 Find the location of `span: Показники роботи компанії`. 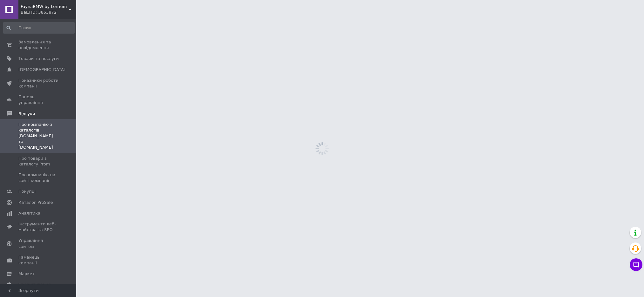

span: Показники роботи компанії is located at coordinates (38, 83).